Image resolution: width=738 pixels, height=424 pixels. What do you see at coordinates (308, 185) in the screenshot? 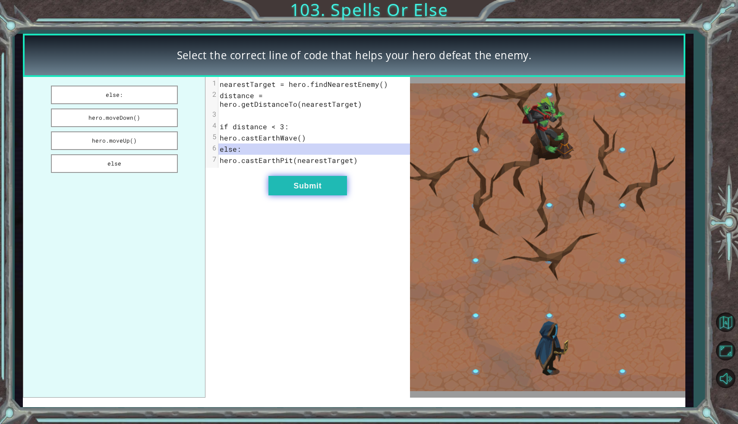
I see `button: Submit` at bounding box center [308, 185].